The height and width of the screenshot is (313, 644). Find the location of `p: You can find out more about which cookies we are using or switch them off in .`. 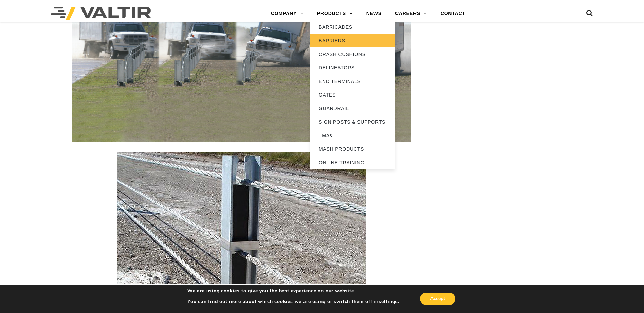

p: You can find out more about which cookies we are using or switch them off in . is located at coordinates (293, 302).